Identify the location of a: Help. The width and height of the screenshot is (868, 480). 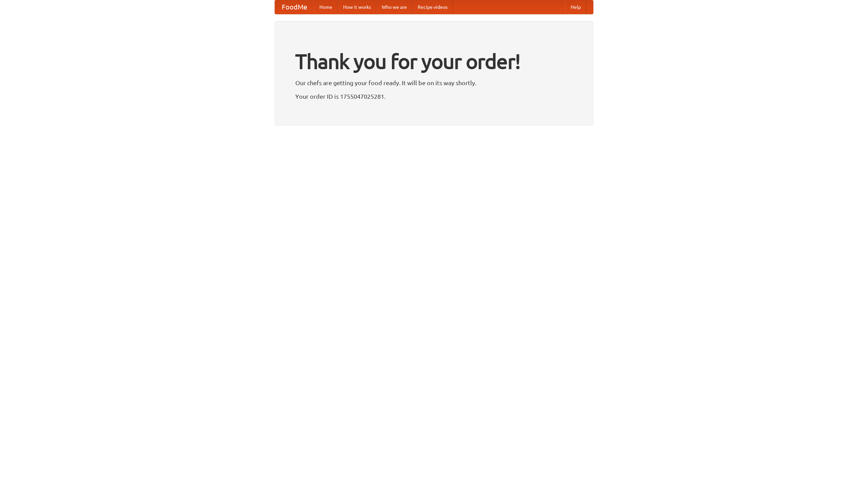
(576, 7).